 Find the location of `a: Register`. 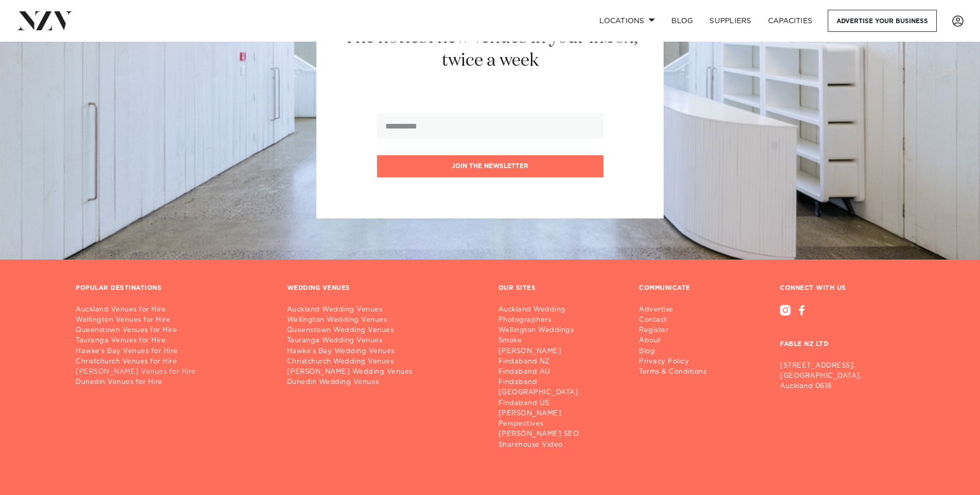

a: Register is located at coordinates (676, 331).